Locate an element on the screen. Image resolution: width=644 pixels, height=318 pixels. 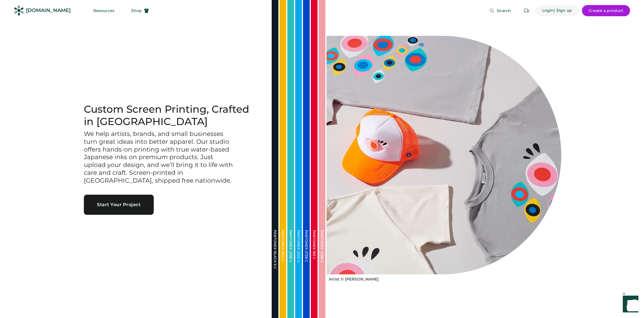
button: Search is located at coordinates (500, 10).